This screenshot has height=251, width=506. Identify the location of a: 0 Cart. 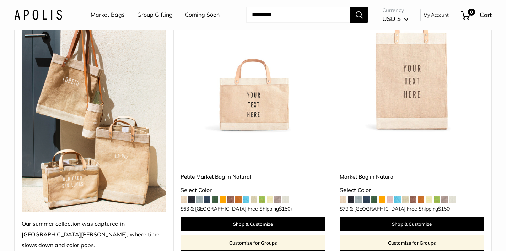
(476, 15).